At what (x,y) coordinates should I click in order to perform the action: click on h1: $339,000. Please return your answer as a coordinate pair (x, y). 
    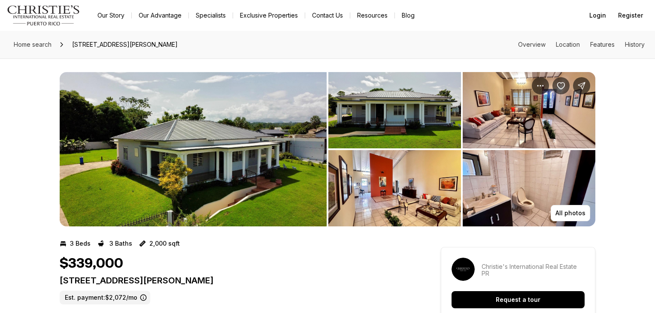
    Looking at the image, I should click on (91, 264).